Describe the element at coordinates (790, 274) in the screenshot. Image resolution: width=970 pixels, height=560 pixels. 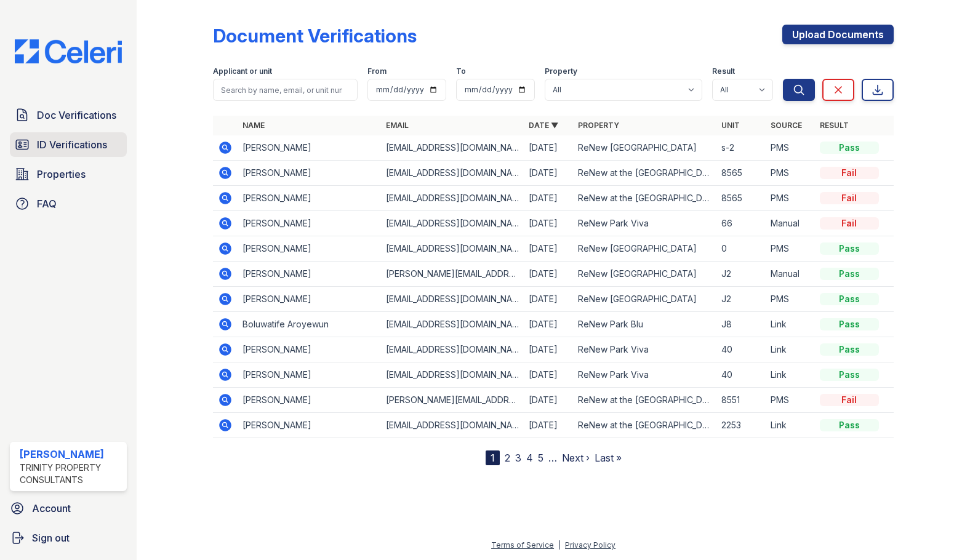
I see `td: Manual` at that location.